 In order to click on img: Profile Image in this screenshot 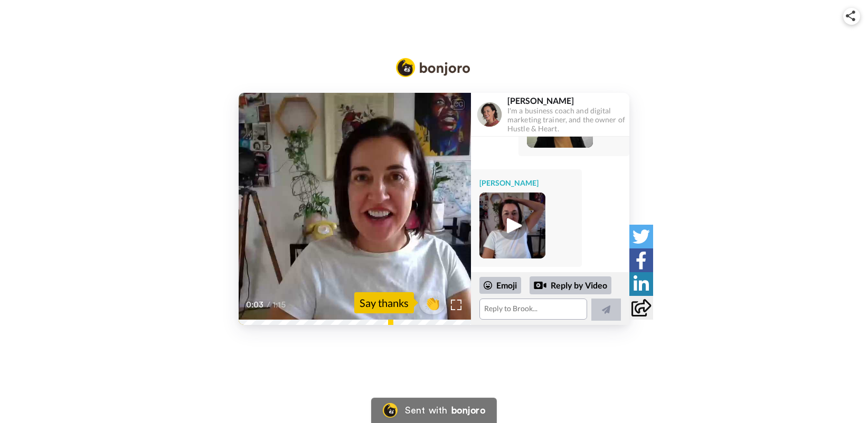, I will do `click(489, 114)`.